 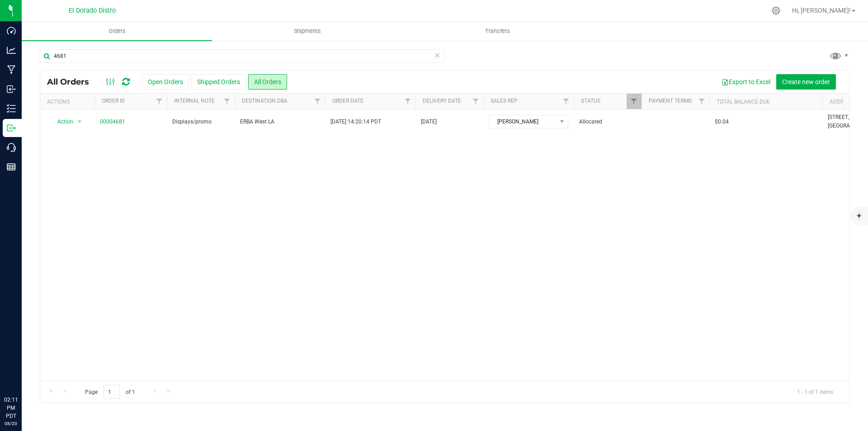 I want to click on a: Internal Note, so click(x=194, y=101).